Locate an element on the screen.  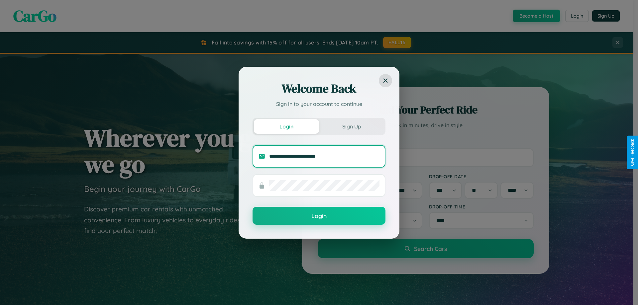
div: Give Feedback is located at coordinates (633, 153).